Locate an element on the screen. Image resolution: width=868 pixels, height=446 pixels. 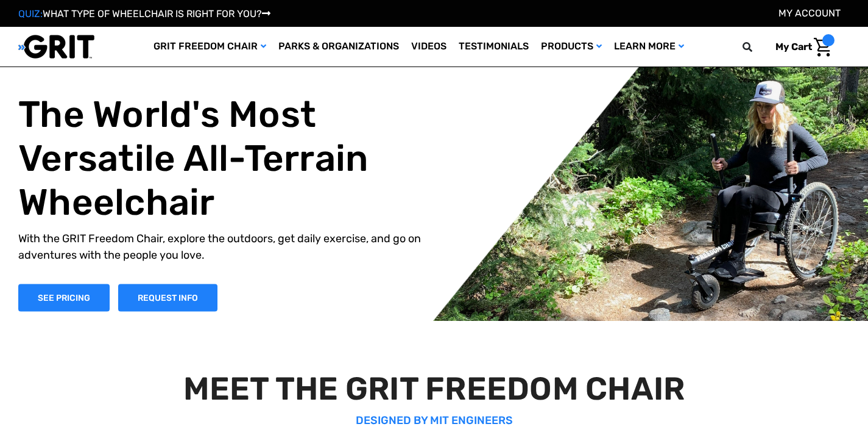
a: GRIT Freedom Chair is located at coordinates (209, 46).